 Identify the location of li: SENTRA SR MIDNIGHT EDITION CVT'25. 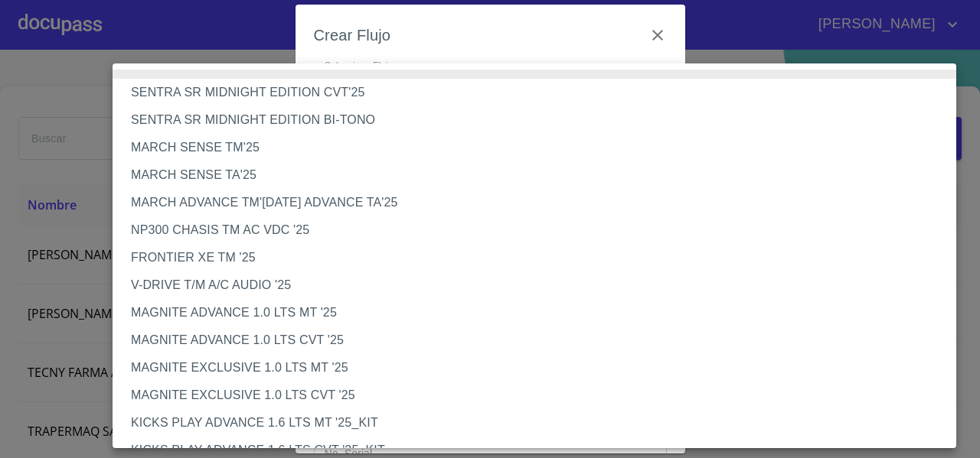
(539, 93).